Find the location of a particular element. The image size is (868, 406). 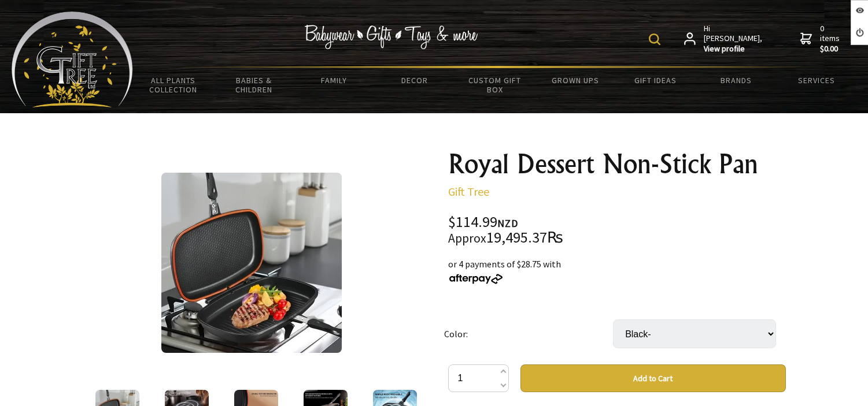

a: Babies & Children is located at coordinates (253, 85).